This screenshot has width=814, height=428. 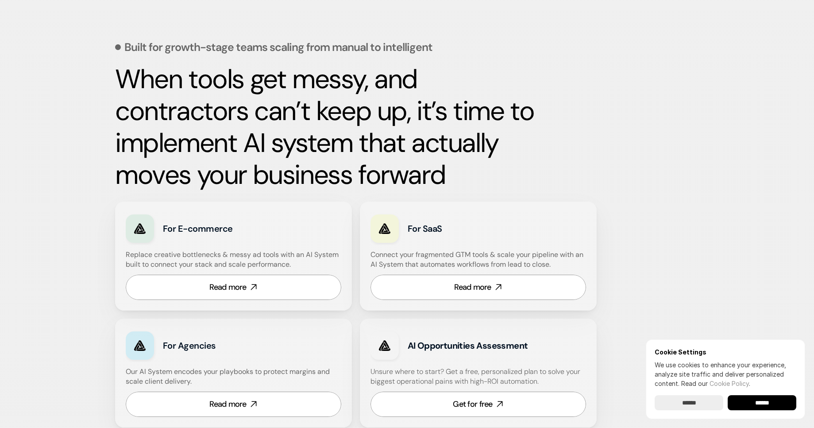 What do you see at coordinates (223, 228) in the screenshot?
I see `h3: For E-commerce` at bounding box center [223, 228].